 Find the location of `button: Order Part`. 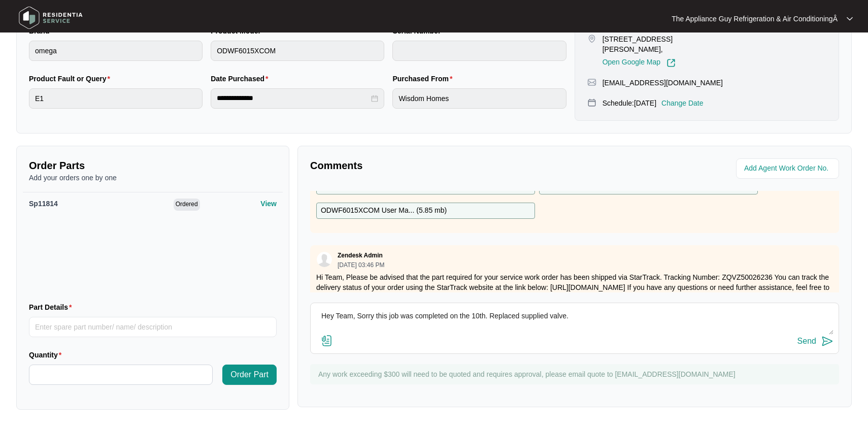

button: Order Part is located at coordinates (249, 374).